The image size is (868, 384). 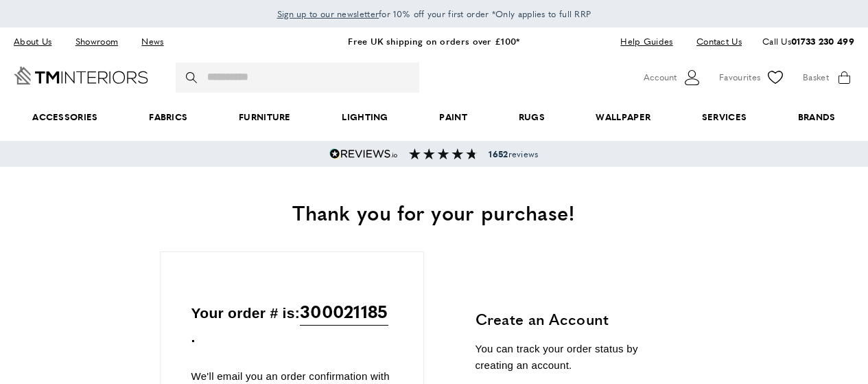 What do you see at coordinates (752, 78) in the screenshot?
I see `a: Favourites` at bounding box center [752, 78].